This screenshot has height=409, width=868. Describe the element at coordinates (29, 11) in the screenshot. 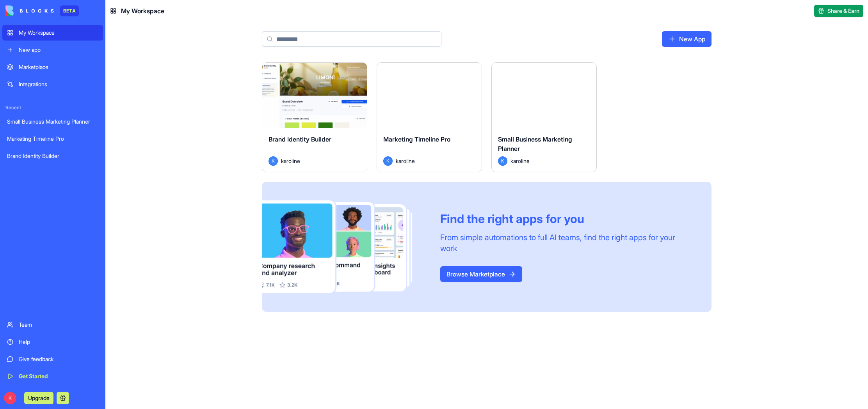

I see `img: logo` at that location.